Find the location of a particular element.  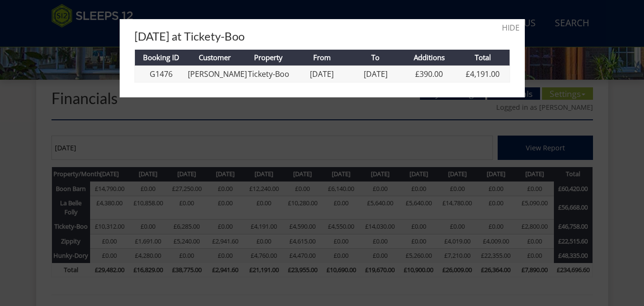

th: Additions is located at coordinates (429, 58).